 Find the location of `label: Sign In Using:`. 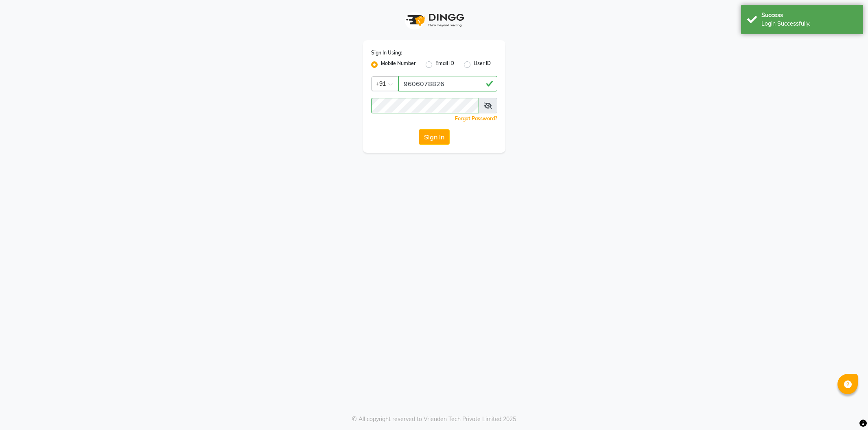

label: Sign In Using: is located at coordinates (387, 53).